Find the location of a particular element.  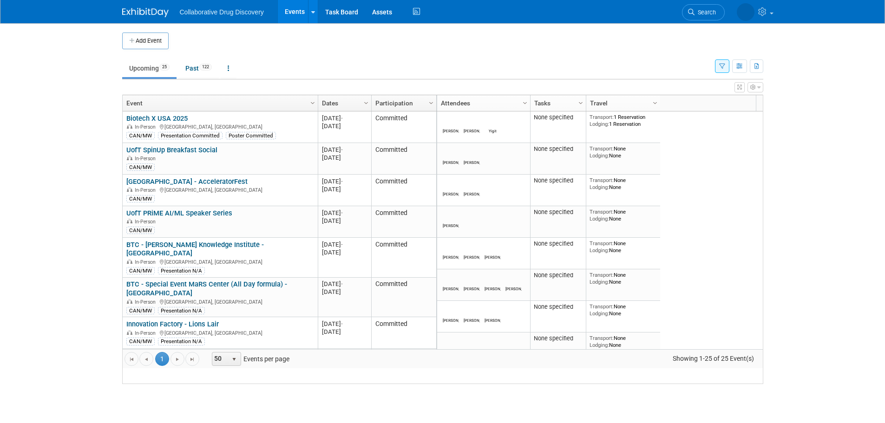

div: Presentation N/A is located at coordinates (181, 311).